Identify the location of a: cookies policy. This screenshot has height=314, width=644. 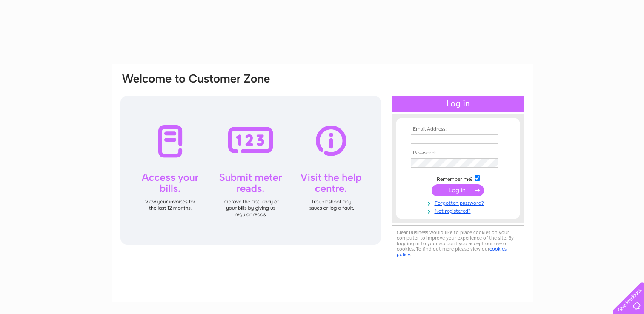
(452, 252).